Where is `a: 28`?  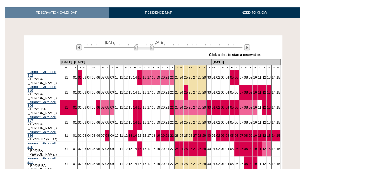
a: 28 is located at coordinates (199, 136).